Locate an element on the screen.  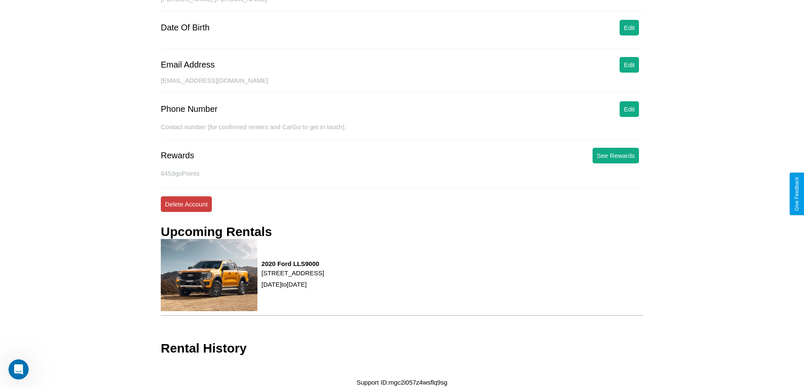
div: Rewards is located at coordinates (177, 155).